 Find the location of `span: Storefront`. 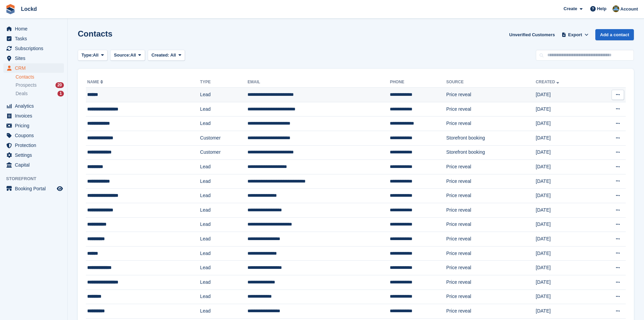

span: Storefront is located at coordinates (36, 179).